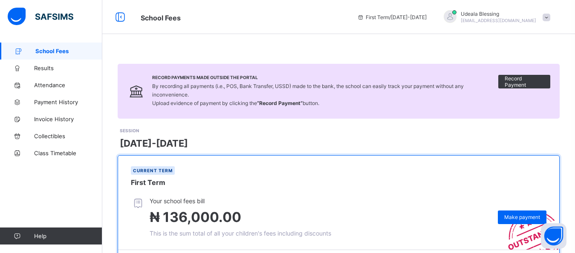  What do you see at coordinates (325, 78) in the screenshot?
I see `span: Record Payments Made Outside the Portal` at bounding box center [325, 78].